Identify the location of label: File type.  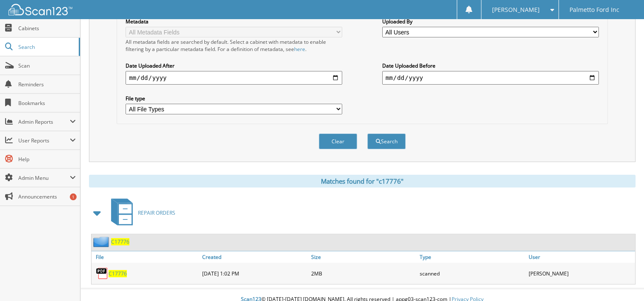
(233, 98).